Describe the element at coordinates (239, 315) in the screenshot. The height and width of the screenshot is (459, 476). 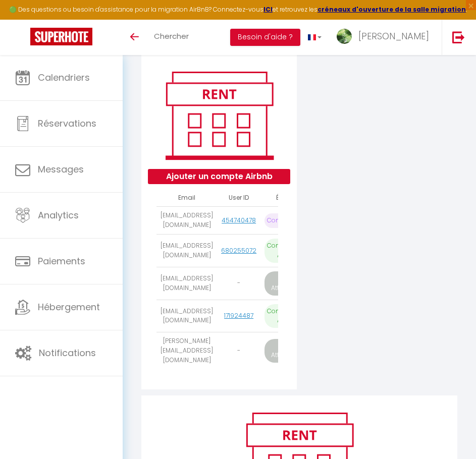
I see `a: 171924487` at that location.